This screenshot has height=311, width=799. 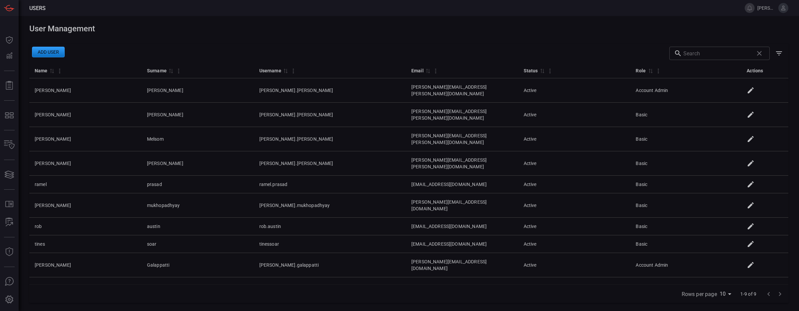 I want to click on button: ALERT ANALYSIS, so click(x=9, y=222).